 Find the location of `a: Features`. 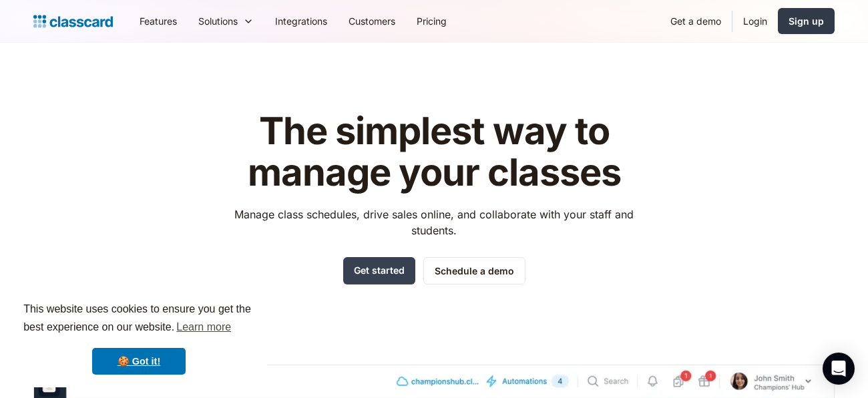

a: Features is located at coordinates (158, 21).